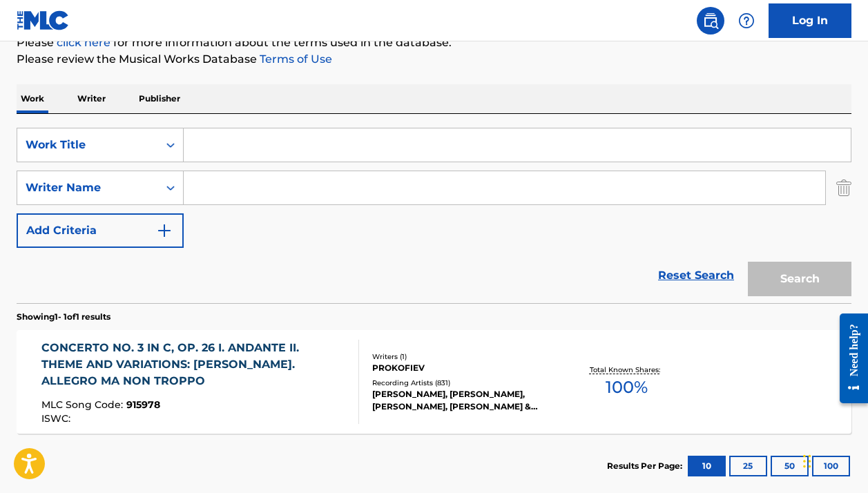 This screenshot has width=868, height=493. I want to click on span: 915978, so click(143, 405).